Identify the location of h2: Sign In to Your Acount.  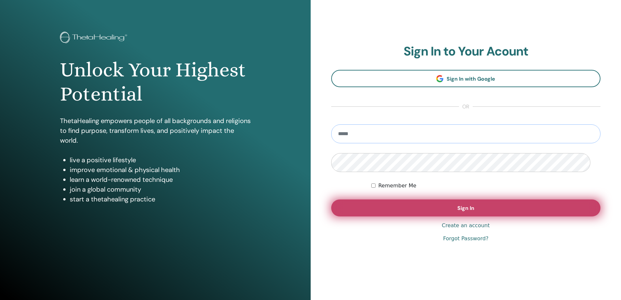
(466, 52).